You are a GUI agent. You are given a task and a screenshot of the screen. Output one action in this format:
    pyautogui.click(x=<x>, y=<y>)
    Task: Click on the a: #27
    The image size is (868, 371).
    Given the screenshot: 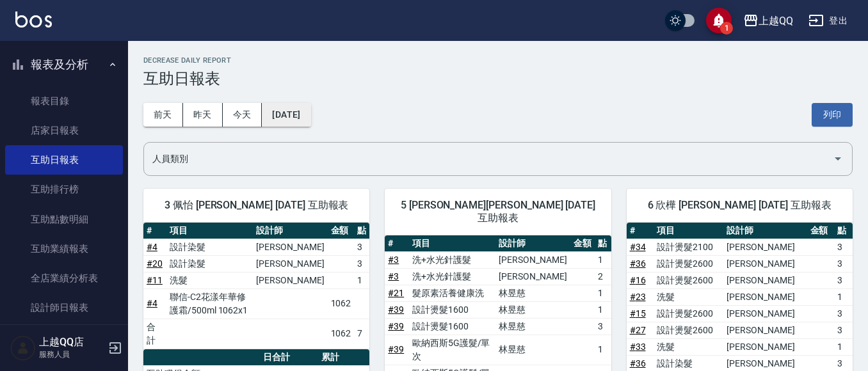 What is the action you would take?
    pyautogui.click(x=637, y=330)
    